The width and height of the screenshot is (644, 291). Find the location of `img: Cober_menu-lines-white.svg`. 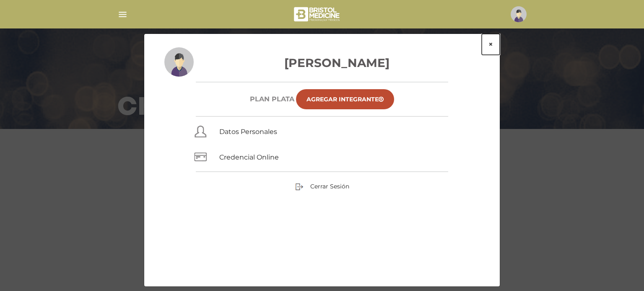

img: Cober_menu-lines-white.svg is located at coordinates (122, 15).